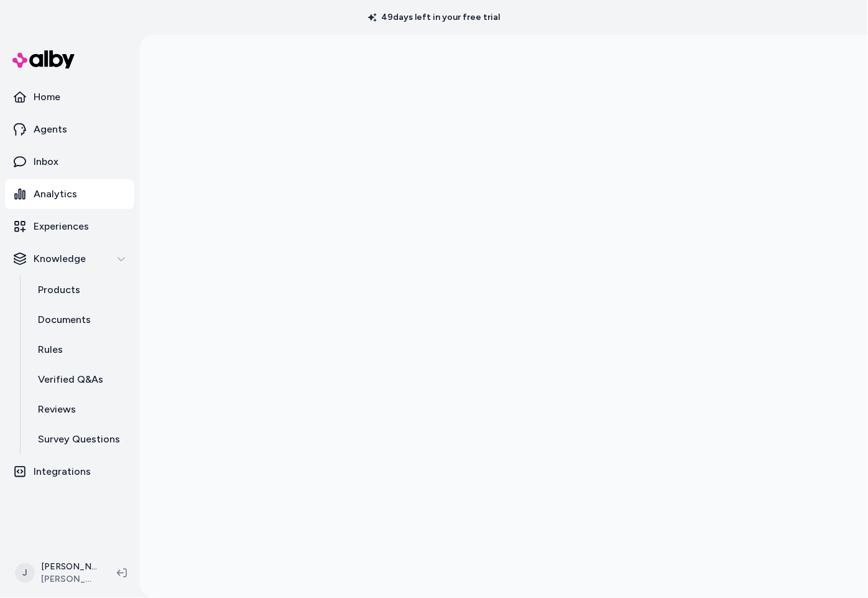 The height and width of the screenshot is (598, 868). I want to click on p: Agents, so click(50, 129).